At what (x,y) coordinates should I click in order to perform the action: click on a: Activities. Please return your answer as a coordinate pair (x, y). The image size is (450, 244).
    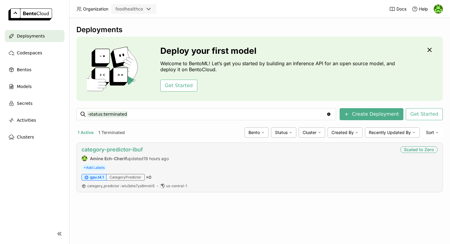
    Looking at the image, I should click on (35, 120).